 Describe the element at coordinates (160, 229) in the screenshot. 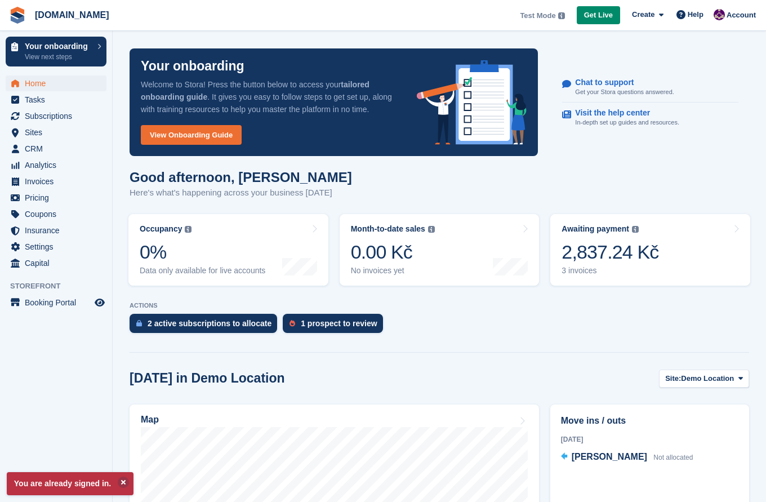

I see `div: Occupancy` at that location.